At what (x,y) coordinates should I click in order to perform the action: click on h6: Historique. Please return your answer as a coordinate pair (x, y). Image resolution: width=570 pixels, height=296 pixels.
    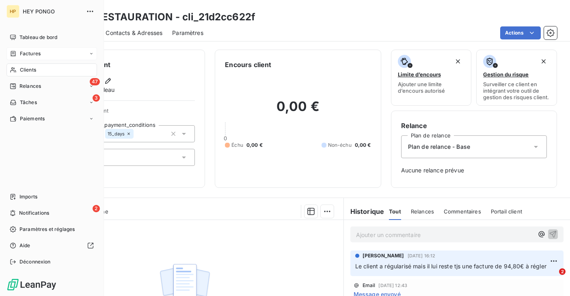
    Looking at the image, I should click on (364, 211).